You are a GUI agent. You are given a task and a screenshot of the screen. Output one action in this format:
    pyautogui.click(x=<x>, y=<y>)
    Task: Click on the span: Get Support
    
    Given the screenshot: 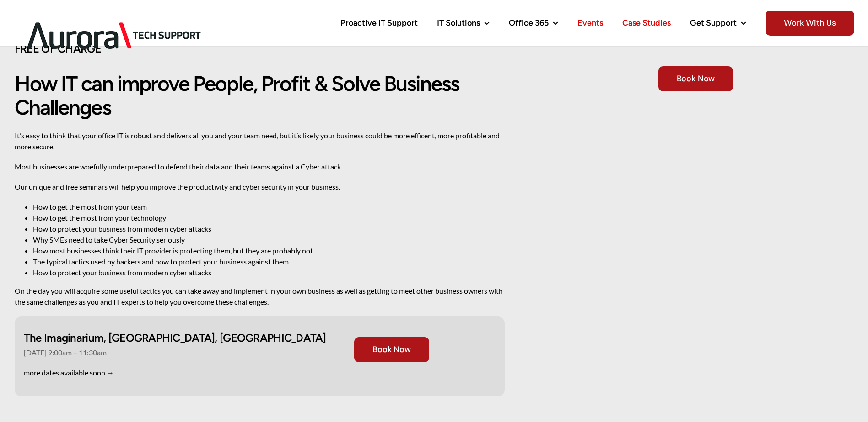 What is the action you would take?
    pyautogui.click(x=713, y=23)
    